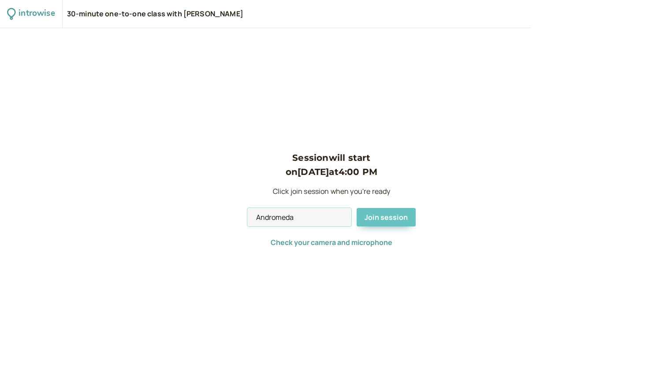 The width and height of the screenshot is (663, 371). What do you see at coordinates (332, 243) in the screenshot?
I see `span: Check your camera and microphone` at bounding box center [332, 243].